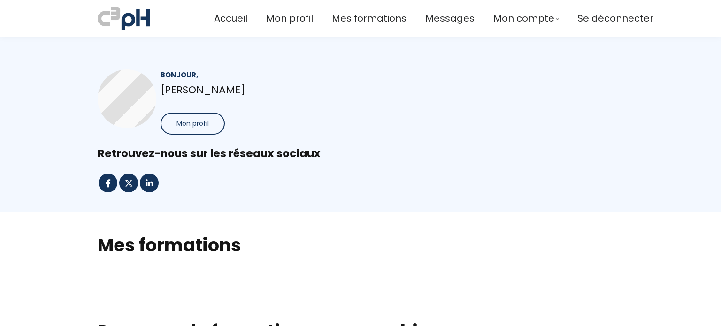 Image resolution: width=721 pixels, height=326 pixels. What do you see at coordinates (231, 18) in the screenshot?
I see `a: Accueil` at bounding box center [231, 18].